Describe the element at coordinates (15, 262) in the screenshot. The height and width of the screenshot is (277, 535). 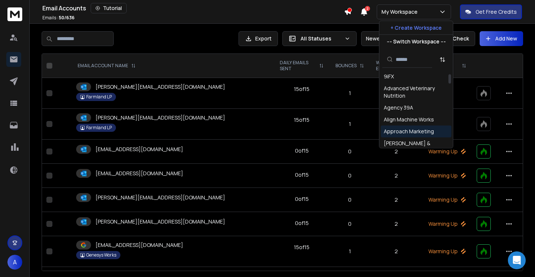
I see `button: A` at that location.